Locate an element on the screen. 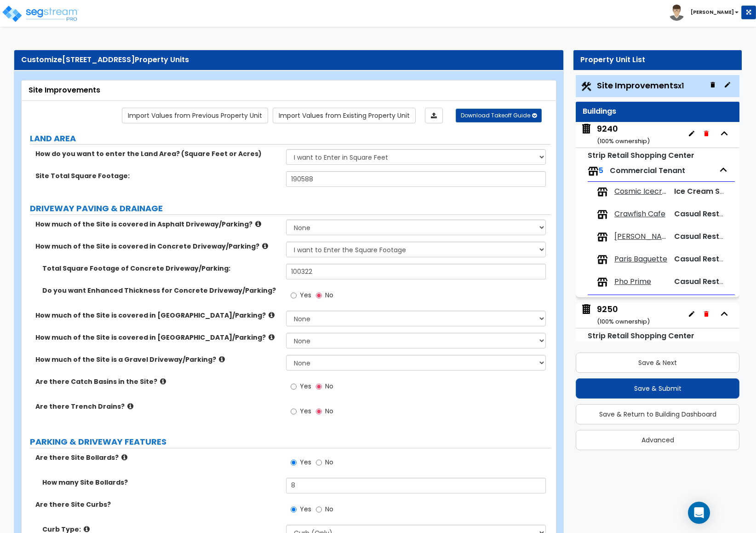 This screenshot has width=756, height=533. label: How do you want to enter the Land Area? (Square Feet or Acres) is located at coordinates (158, 153).